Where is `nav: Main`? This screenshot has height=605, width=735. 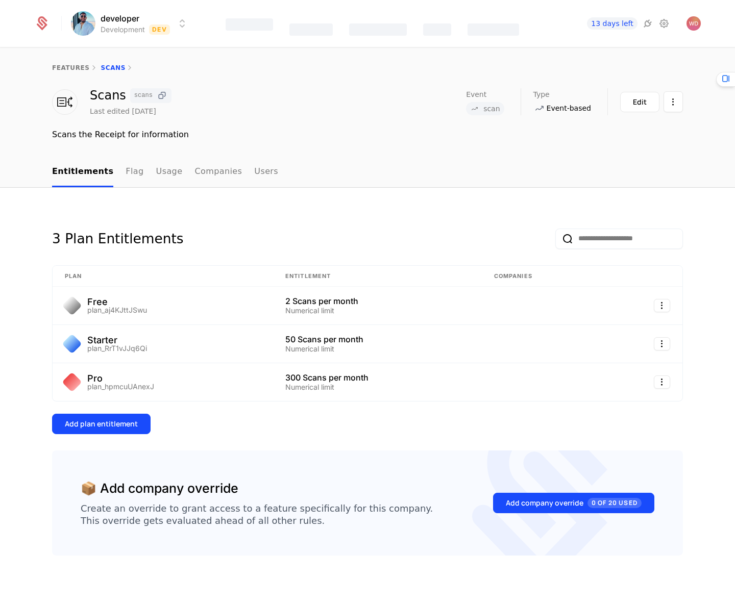
nav: Main is located at coordinates (367, 172).